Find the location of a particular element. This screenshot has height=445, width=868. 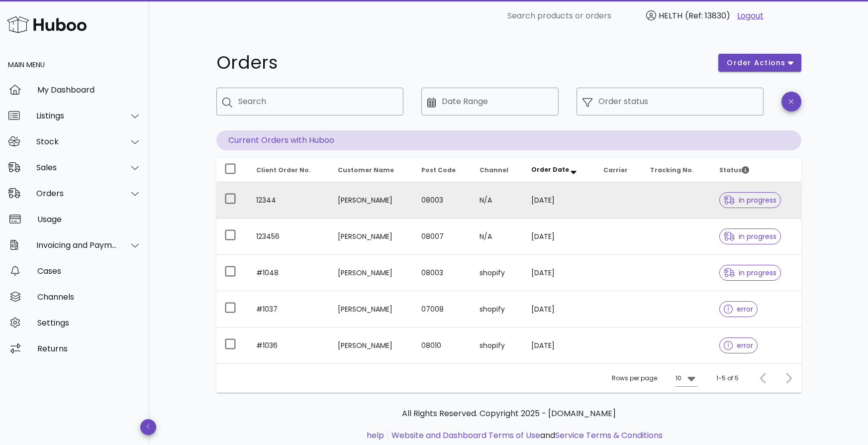

th: Status is located at coordinates (756, 170).